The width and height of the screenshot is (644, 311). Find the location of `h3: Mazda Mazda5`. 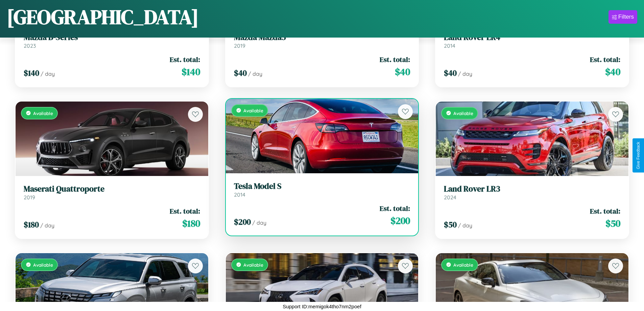

h3: Mazda Mazda5 is located at coordinates (322, 37).